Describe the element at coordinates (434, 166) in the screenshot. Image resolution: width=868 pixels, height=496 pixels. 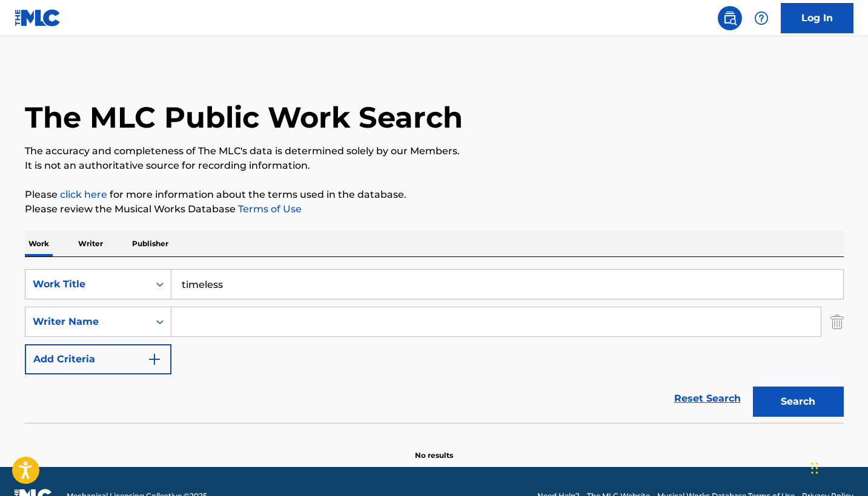
I see `p: It is not an authoritative source for recording information.` at that location.